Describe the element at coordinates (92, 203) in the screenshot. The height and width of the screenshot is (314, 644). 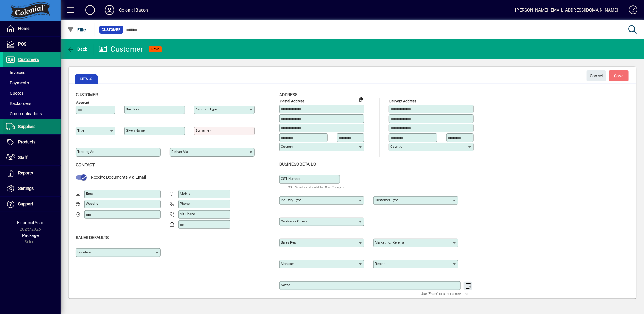
I see `mat-label: Website` at that location.